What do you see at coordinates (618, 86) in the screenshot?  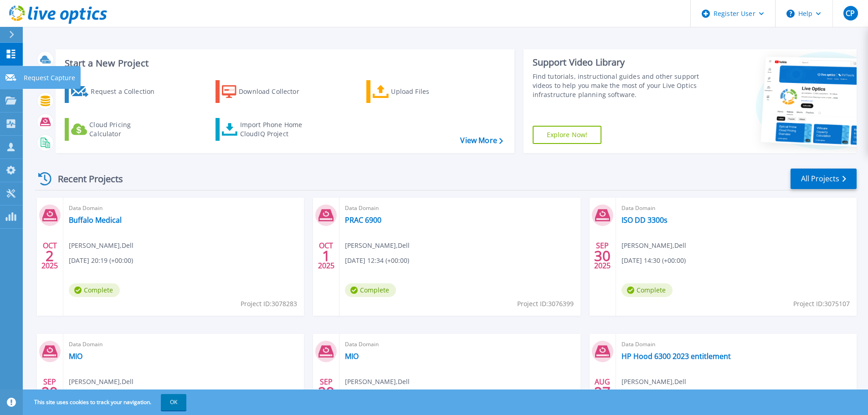 I see `div: Find tutorials, instructional guides and other support videos to help you make the most of your L...` at bounding box center [618, 86].